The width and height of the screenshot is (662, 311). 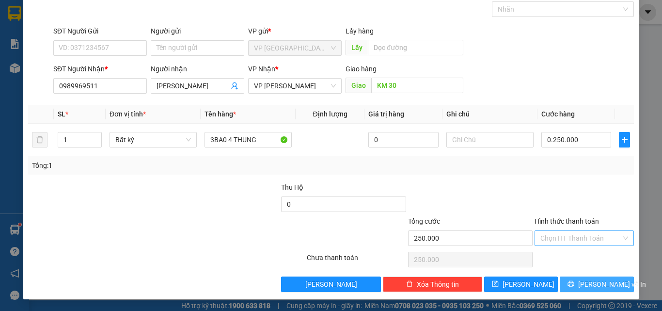 What do you see at coordinates (330, 114) in the screenshot?
I see `span: Định lượng` at bounding box center [330, 114].